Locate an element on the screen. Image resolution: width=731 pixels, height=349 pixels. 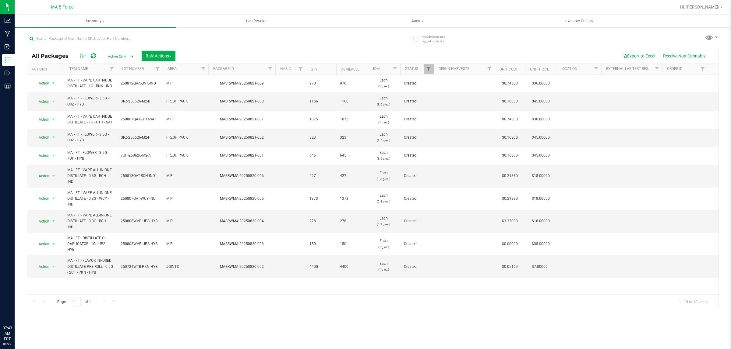
a: Order Id is located at coordinates (674, 69).